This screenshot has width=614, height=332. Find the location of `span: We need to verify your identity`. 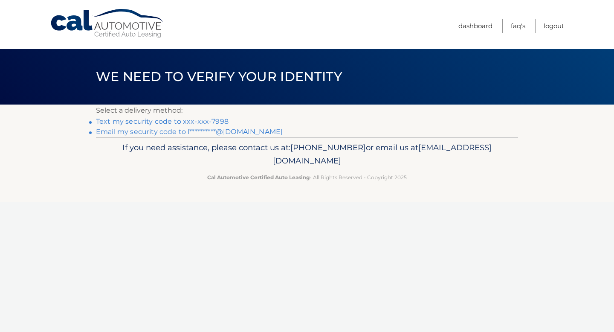

span: We need to verify your identity is located at coordinates (219, 76).